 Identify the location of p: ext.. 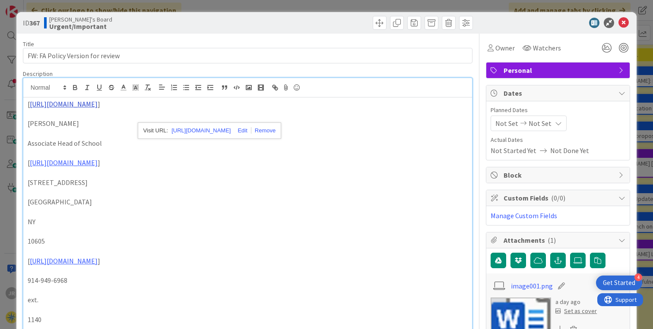
(247, 300).